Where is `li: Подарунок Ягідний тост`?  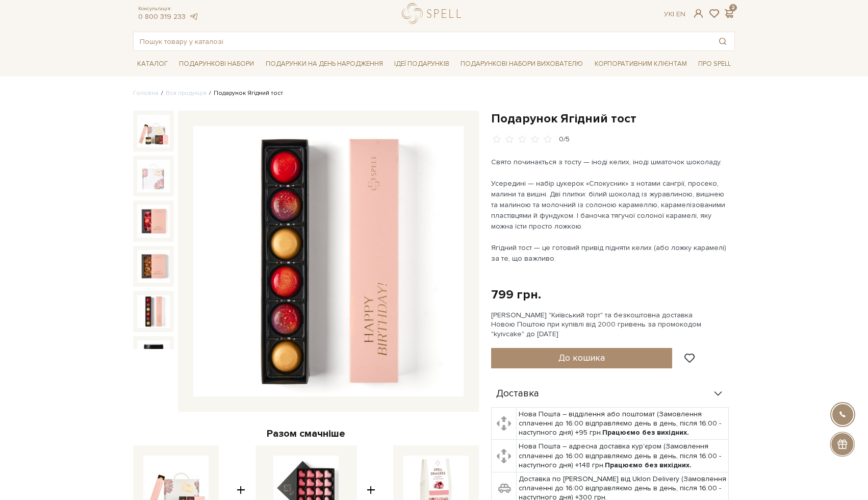
li: Подарунок Ягідний тост is located at coordinates (245, 93).